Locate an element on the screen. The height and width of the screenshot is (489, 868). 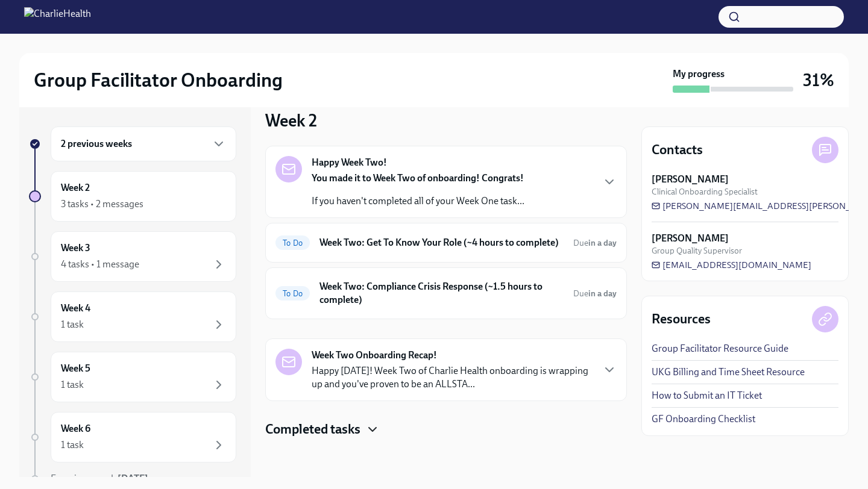
a: Week 51 task is located at coordinates (132, 377).